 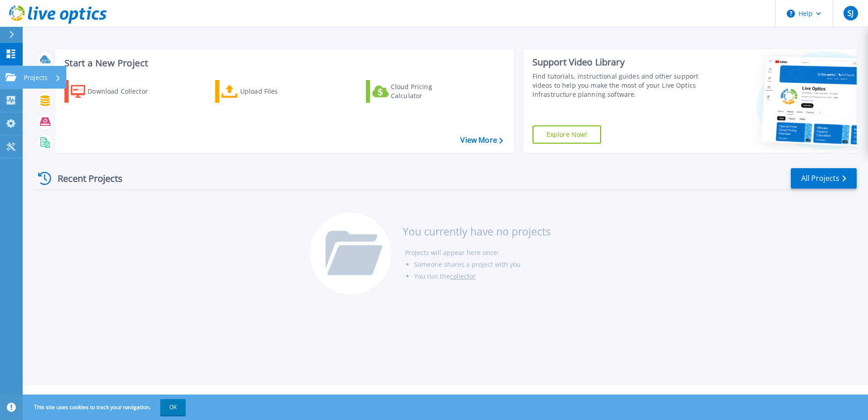 I want to click on a: Cloud Pricing Calculator, so click(x=416, y=92).